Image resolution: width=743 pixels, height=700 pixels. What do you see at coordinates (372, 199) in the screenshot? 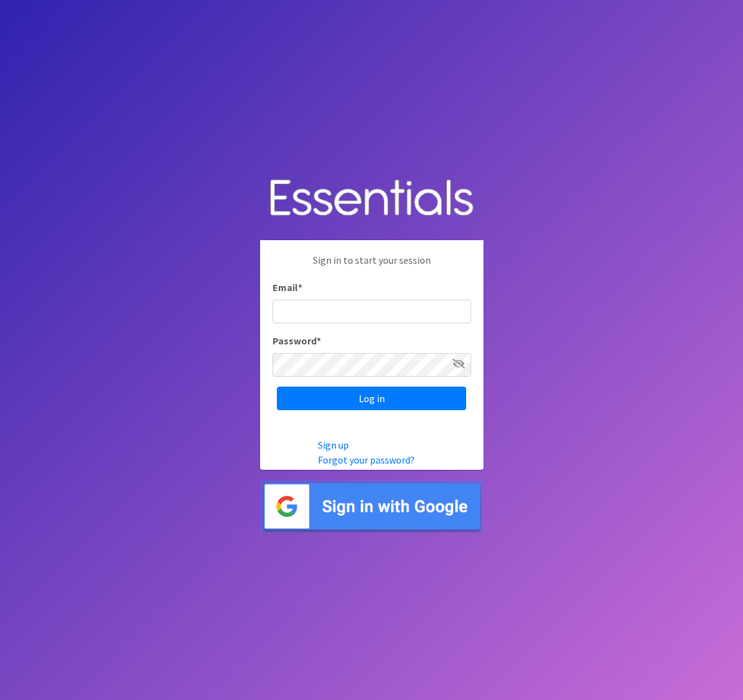
I see `img: Human Essentials` at bounding box center [372, 199].